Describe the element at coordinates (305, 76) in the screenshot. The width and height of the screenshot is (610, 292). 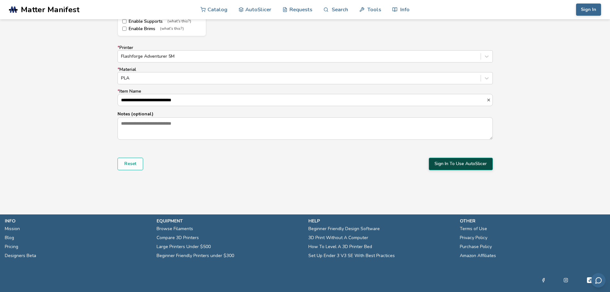
I see `label: Material` at that location.